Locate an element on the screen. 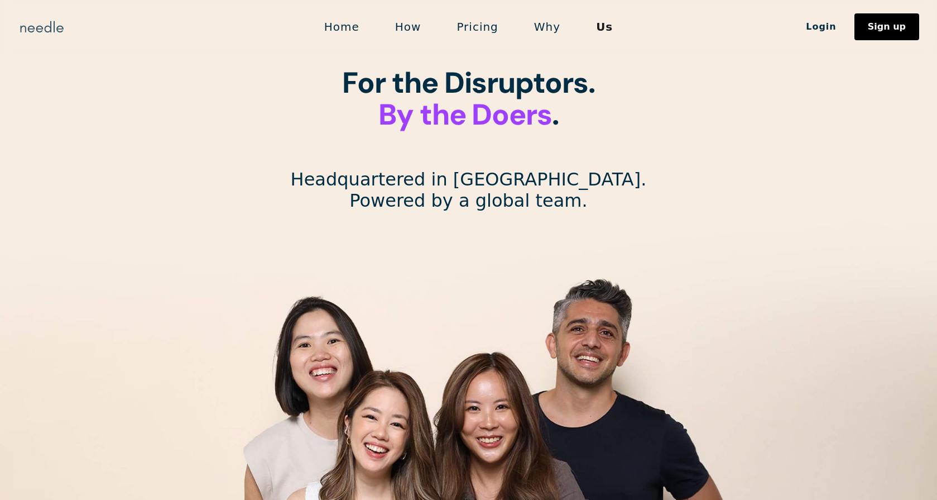  a: Sign up is located at coordinates (887, 27).